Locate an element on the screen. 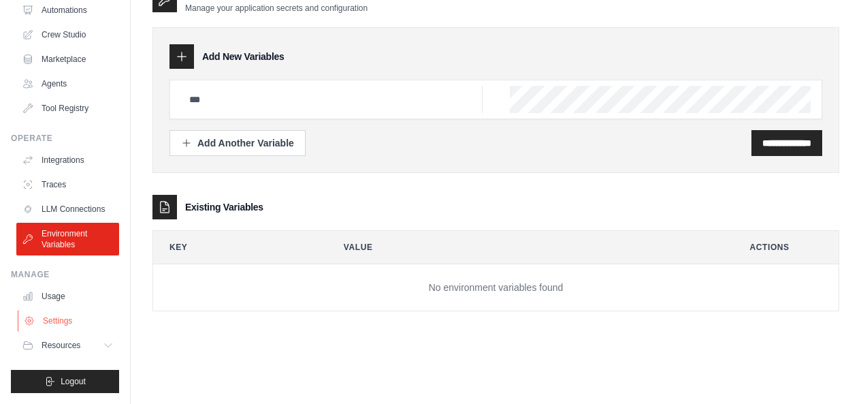 The width and height of the screenshot is (861, 404). button: Add Another Variable is located at coordinates (238, 143).